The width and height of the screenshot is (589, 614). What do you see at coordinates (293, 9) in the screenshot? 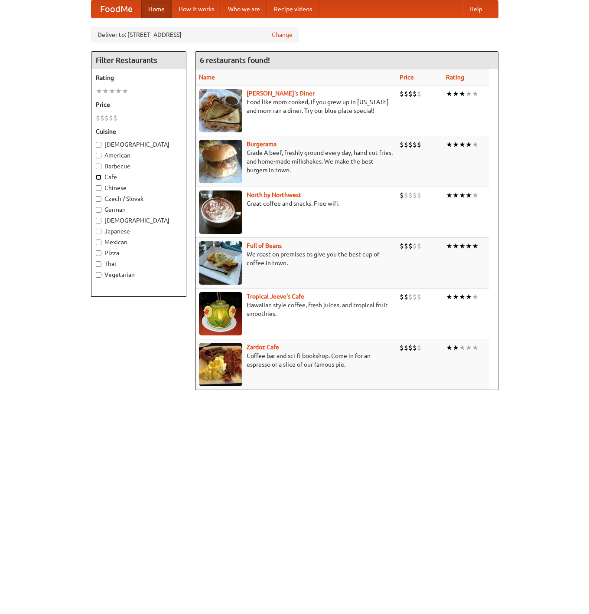
I see `a: Recipe videos` at bounding box center [293, 9].